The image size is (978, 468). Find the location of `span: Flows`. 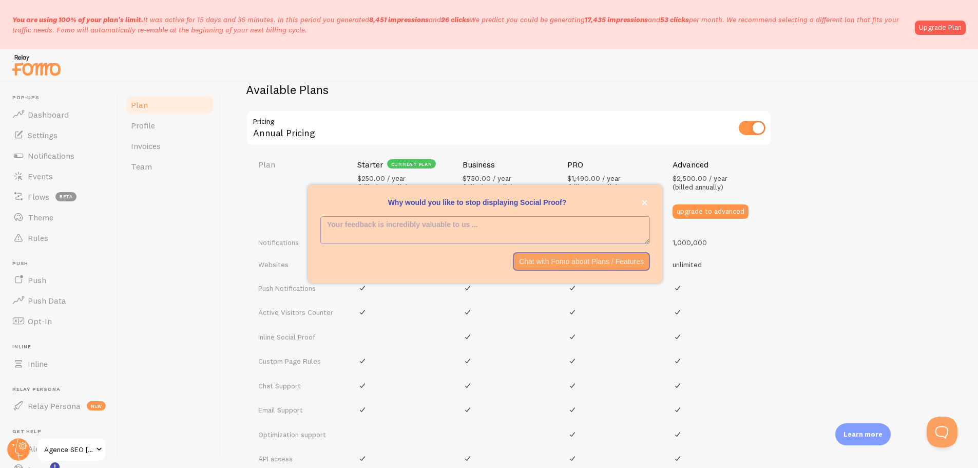

span: Flows is located at coordinates (38, 197).